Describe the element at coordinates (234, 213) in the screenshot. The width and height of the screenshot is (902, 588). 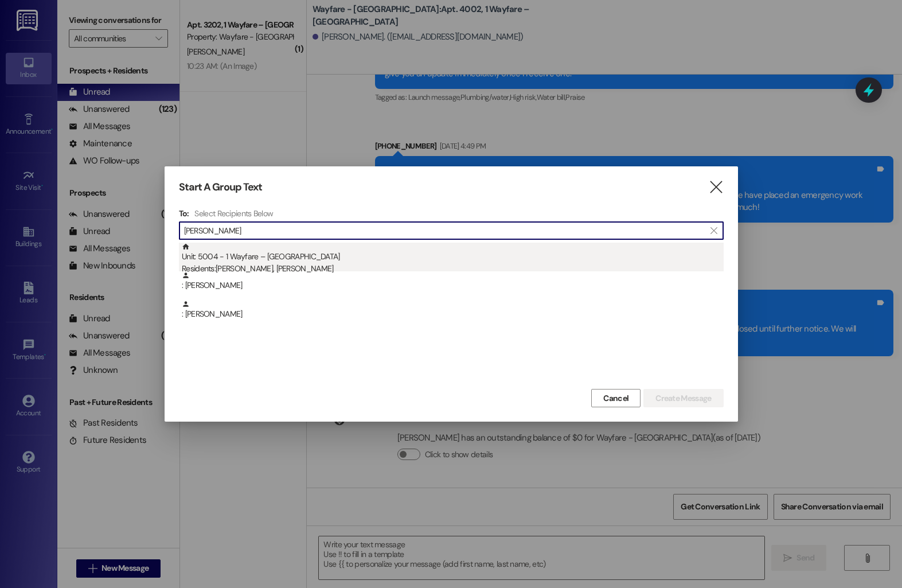
I see `h4: Select Recipients Below` at that location.